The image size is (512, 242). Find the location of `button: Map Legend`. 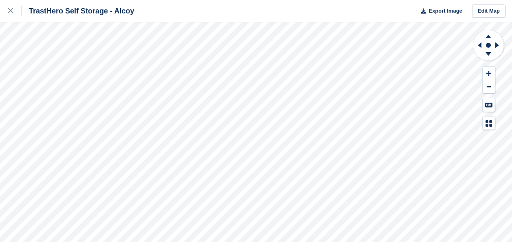

button: Map Legend is located at coordinates (489, 123).